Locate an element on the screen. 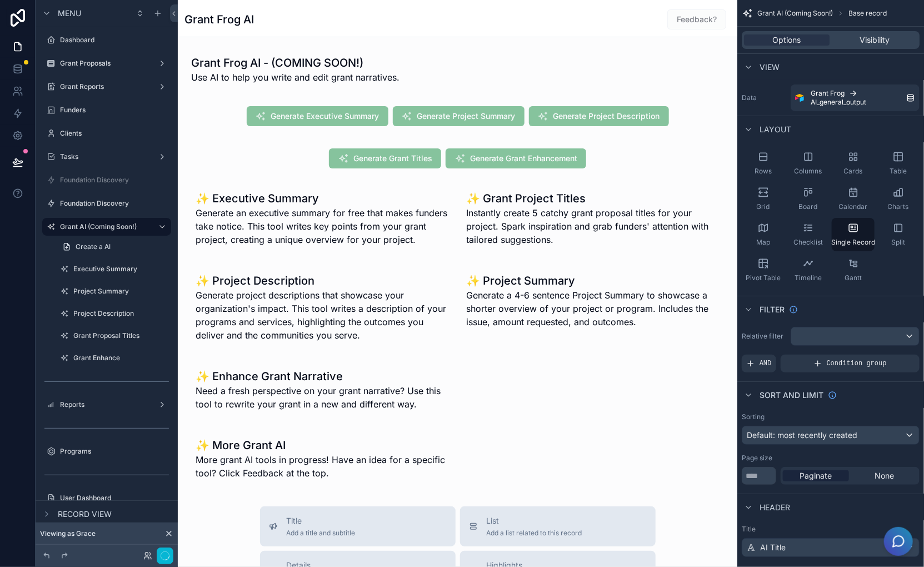 This screenshot has height=567, width=924. a: Create a AI is located at coordinates (114, 247).